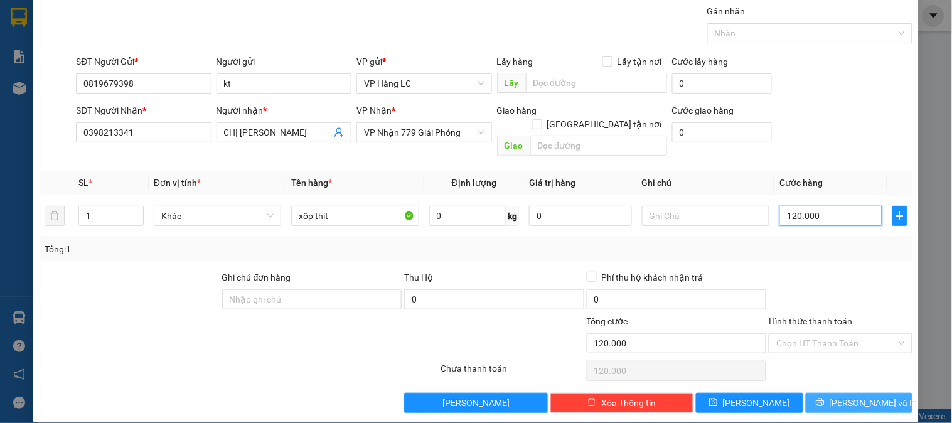 Image resolution: width=952 pixels, height=423 pixels. Describe the element at coordinates (55, 216) in the screenshot. I see `button: delete` at that location.